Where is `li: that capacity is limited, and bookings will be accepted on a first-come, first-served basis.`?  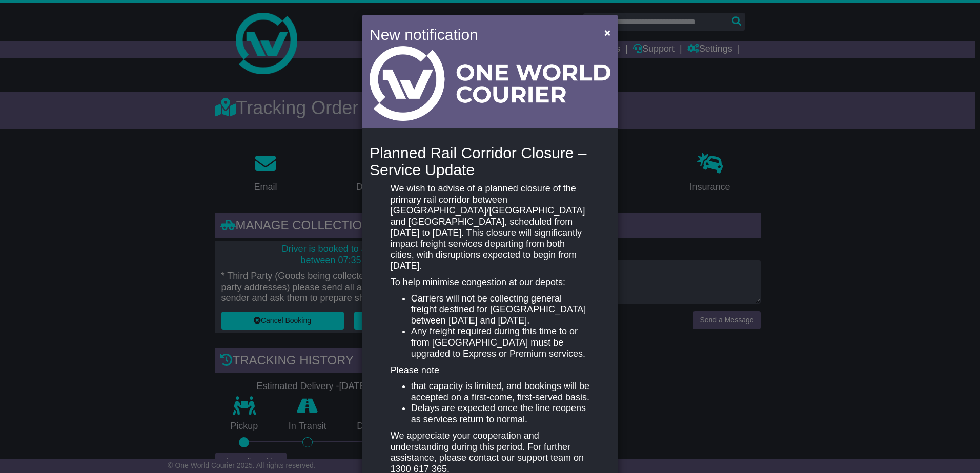
li: that capacity is limited, and bookings will be accepted on a first-come, first-served basis. is located at coordinates (500, 392).